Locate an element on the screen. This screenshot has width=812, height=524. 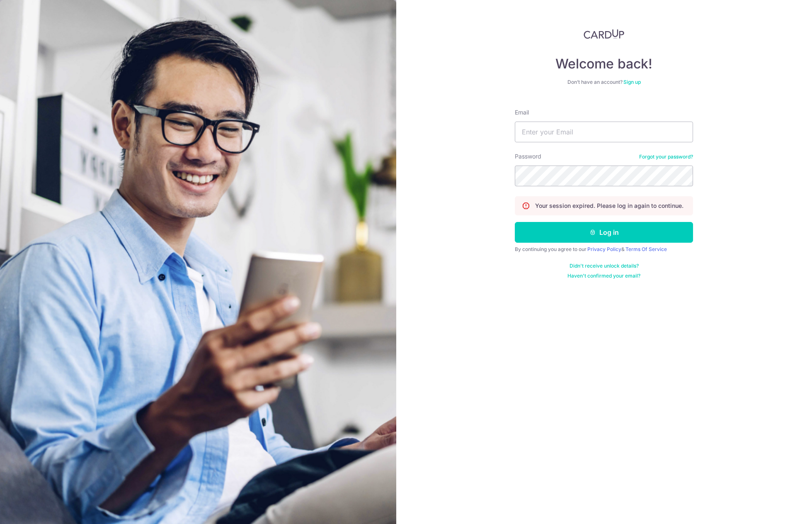
a: Haven't confirmed your email? is located at coordinates (604, 275).